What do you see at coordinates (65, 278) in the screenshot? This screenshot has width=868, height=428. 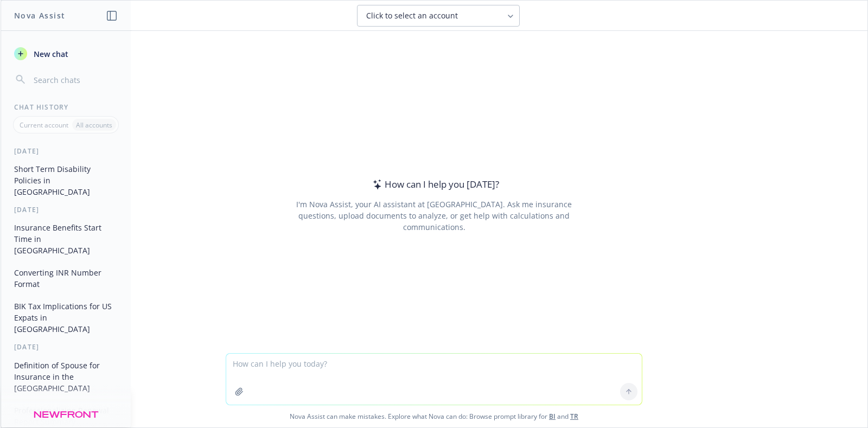 I see `button: Converting INR Number Format` at bounding box center [65, 278].